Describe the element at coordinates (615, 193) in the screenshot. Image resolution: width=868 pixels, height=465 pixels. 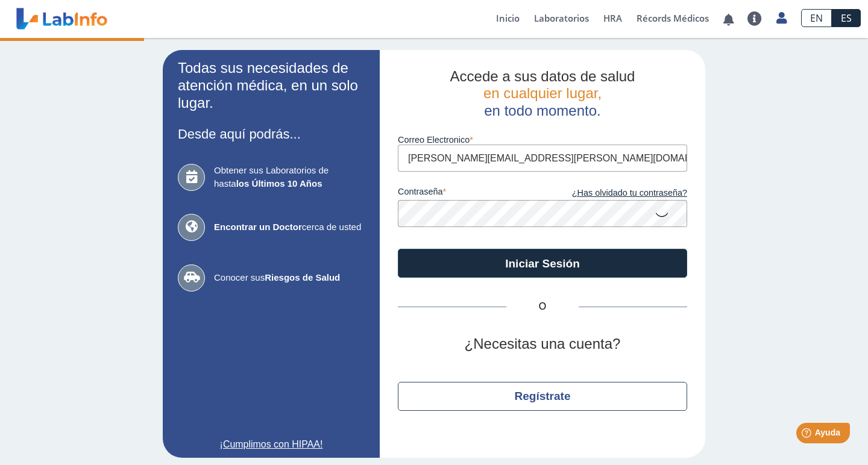
I see `a: ¿Has olvidado tu contraseña?` at that location.